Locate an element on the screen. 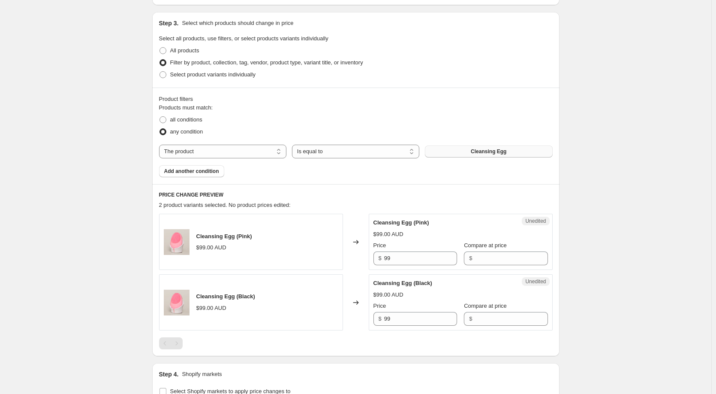  p: Select which products should change in price is located at coordinates (238, 23).